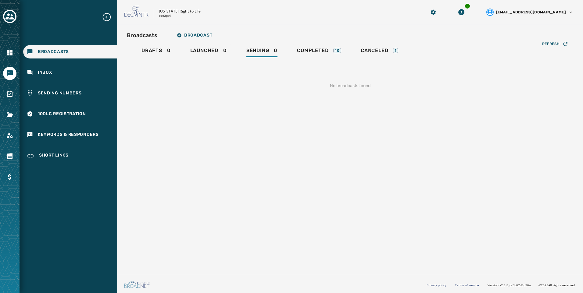  What do you see at coordinates (529, 12) in the screenshot?
I see `button: User settings` at bounding box center [529, 12].